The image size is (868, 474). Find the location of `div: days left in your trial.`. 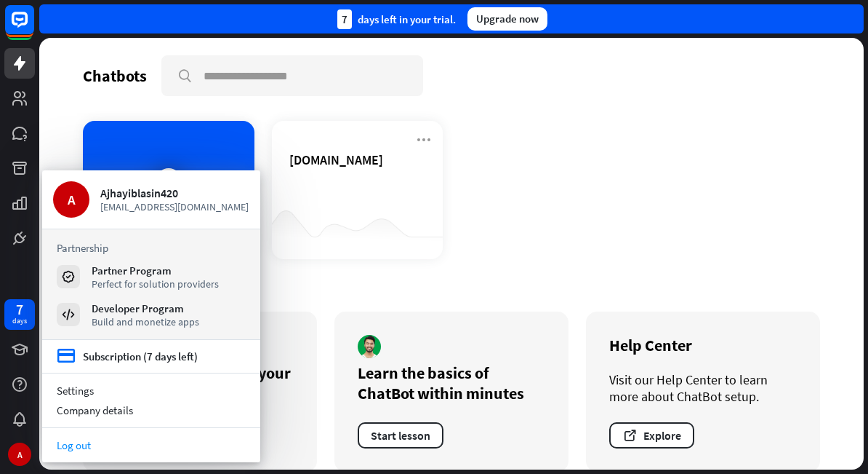

div: days left in your trial. is located at coordinates (396, 19).